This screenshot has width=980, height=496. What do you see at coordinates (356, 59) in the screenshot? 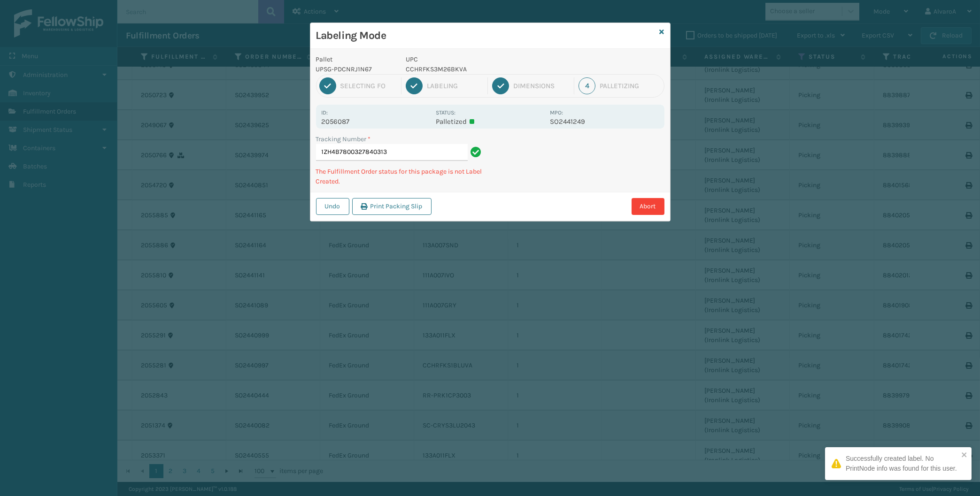
I see `p: Pallet` at bounding box center [356, 59].